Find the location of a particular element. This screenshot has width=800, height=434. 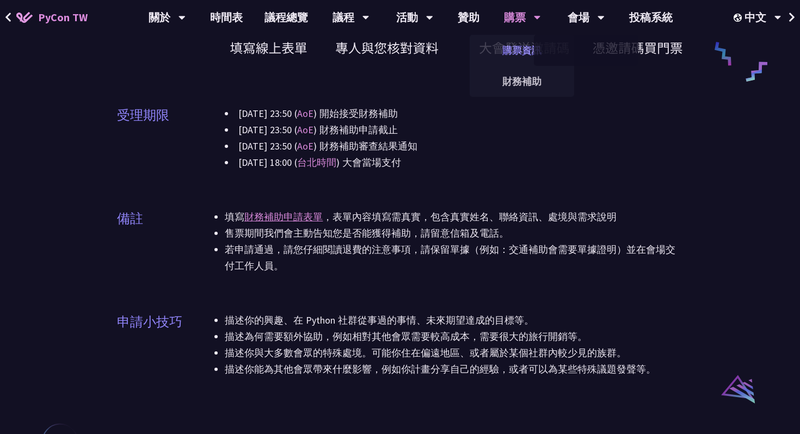

li: 若申請通過，請您仔細閱讀退費的注意事項，請保留單據（例如：交通補助會需要單據證明）並在會場交付工作人員。 is located at coordinates (454, 258).